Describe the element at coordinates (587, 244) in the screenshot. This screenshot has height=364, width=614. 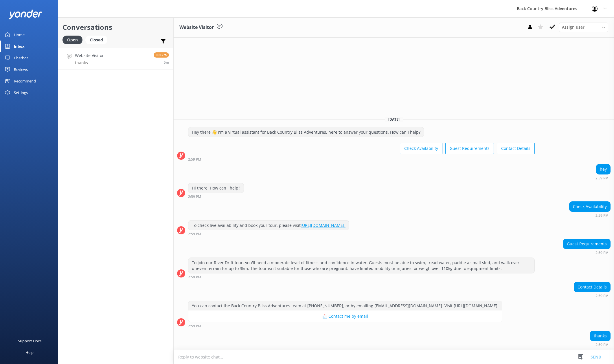
I see `div: Guest Requirements` at that location.